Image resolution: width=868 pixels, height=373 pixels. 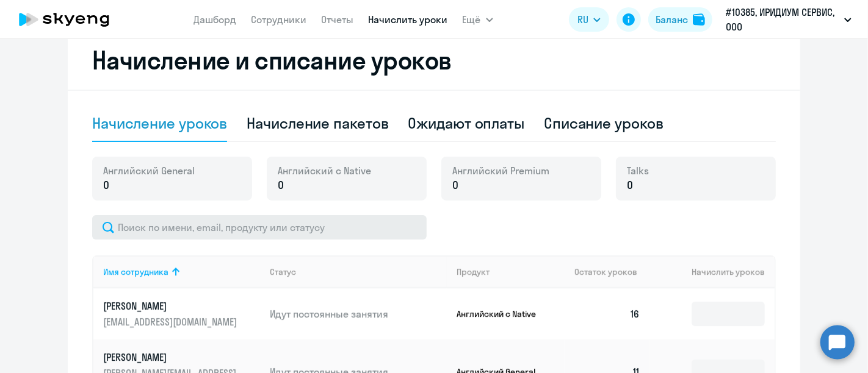 What do you see at coordinates (466, 123) in the screenshot?
I see `div: Ожидают оплаты` at bounding box center [466, 123].